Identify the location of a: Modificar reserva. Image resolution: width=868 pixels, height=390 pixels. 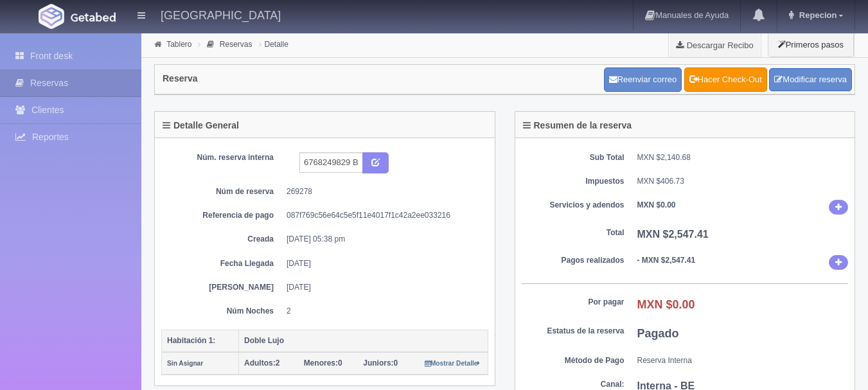
(811, 80).